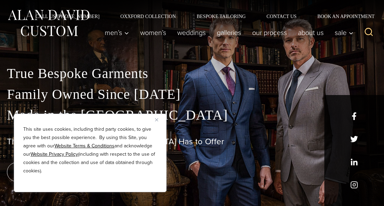  What do you see at coordinates (282, 16) in the screenshot?
I see `a: Contact Us` at bounding box center [282, 16].